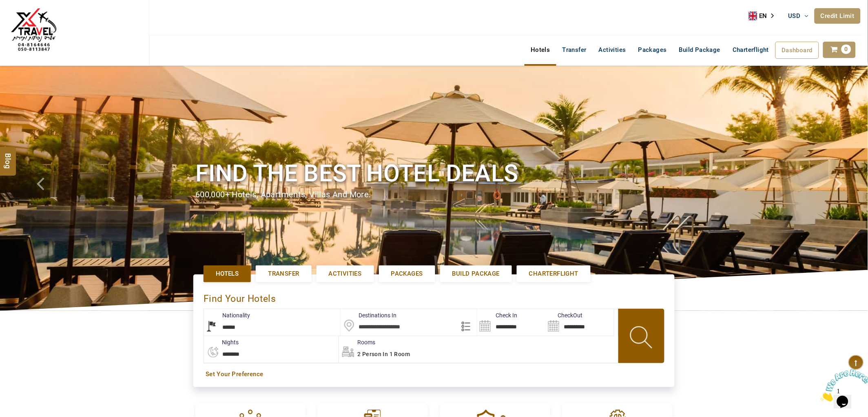 Image resolution: width=868 pixels, height=417 pixels. What do you see at coordinates (797, 50) in the screenshot?
I see `span: Dashboard` at bounding box center [797, 50].